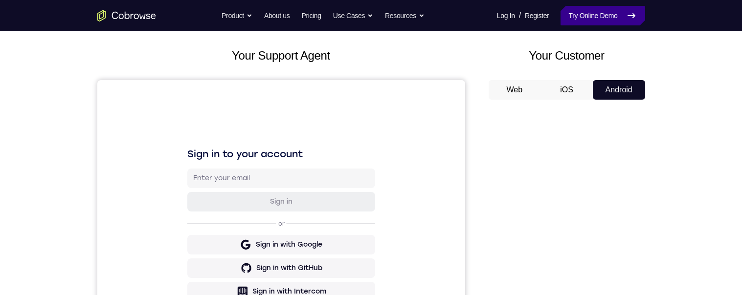 The width and height of the screenshot is (742, 295). I want to click on button: Sign in, so click(184, 122).